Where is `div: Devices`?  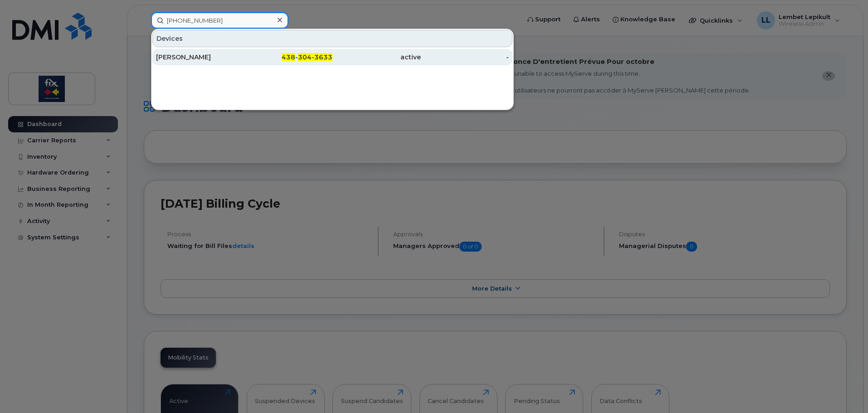 div: Devices is located at coordinates (333, 39).